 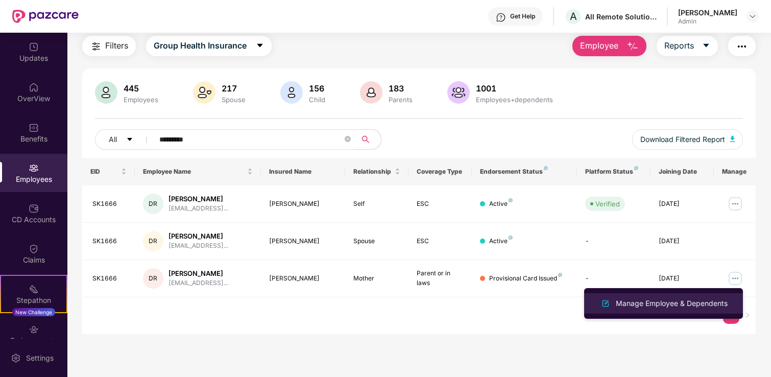 I want to click on div: Provisional Card Issued, so click(x=526, y=278).